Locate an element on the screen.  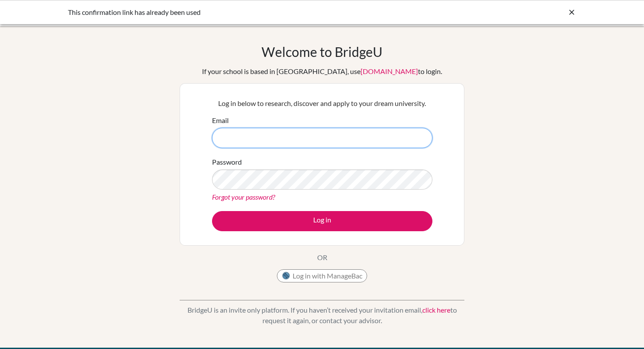
label: Email is located at coordinates (221, 120).